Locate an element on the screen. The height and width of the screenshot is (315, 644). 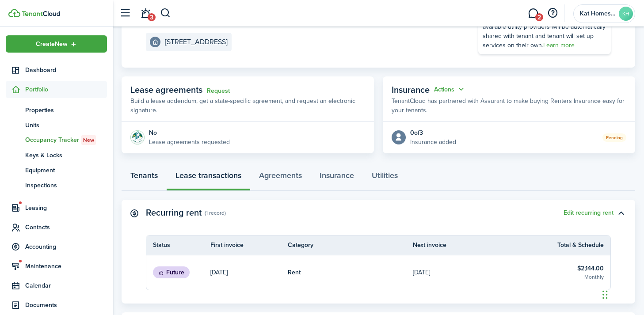
a: Utilities is located at coordinates (385, 177).